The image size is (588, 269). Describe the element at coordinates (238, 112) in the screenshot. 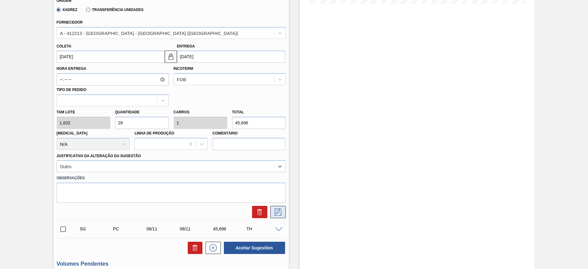

I see `label: Total` at that location.